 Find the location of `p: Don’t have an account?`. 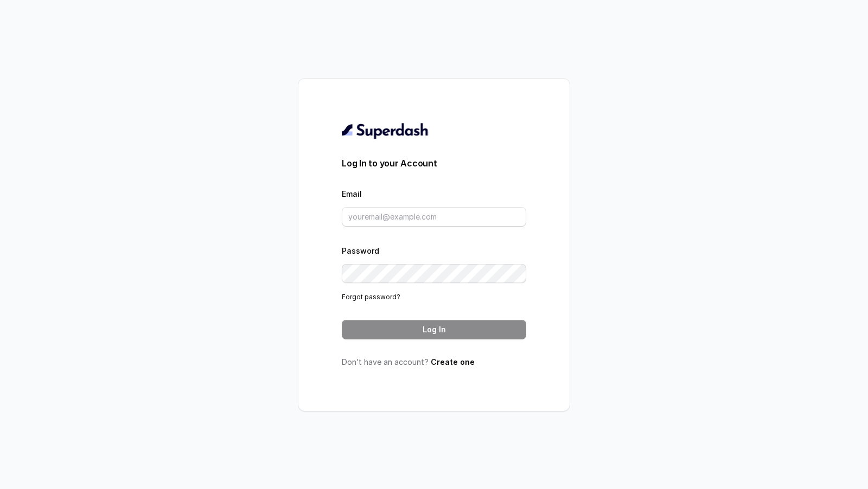

p: Don’t have an account? is located at coordinates (434, 362).